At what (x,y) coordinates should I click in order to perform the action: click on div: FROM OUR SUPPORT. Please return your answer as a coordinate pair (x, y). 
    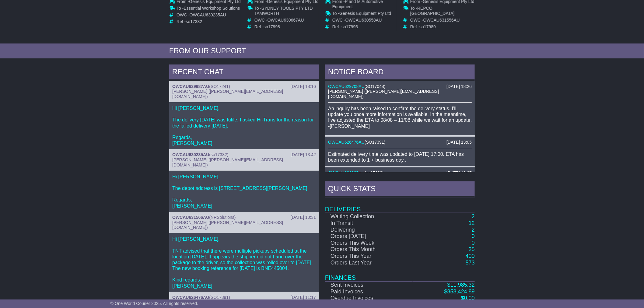
    Looking at the image, I should click on (322, 51).